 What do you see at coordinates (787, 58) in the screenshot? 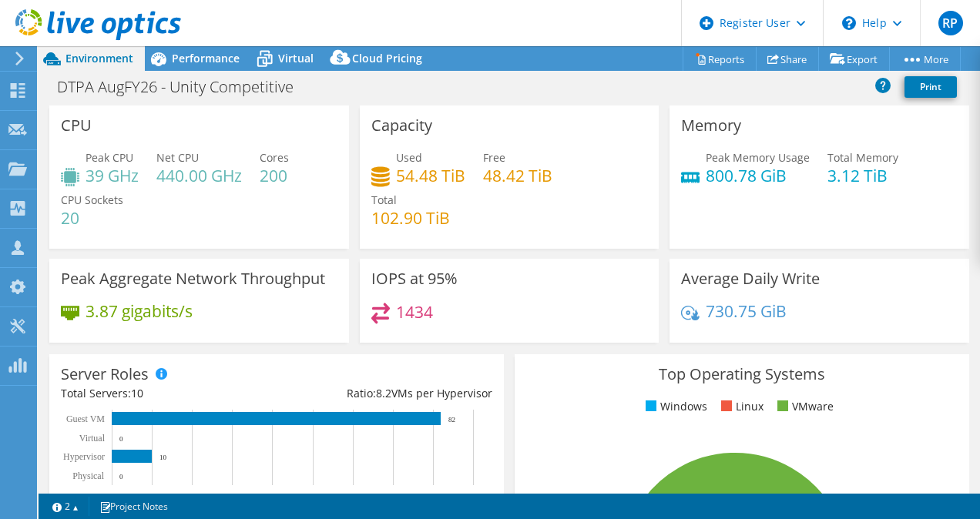
I see `a: Share` at bounding box center [787, 58].